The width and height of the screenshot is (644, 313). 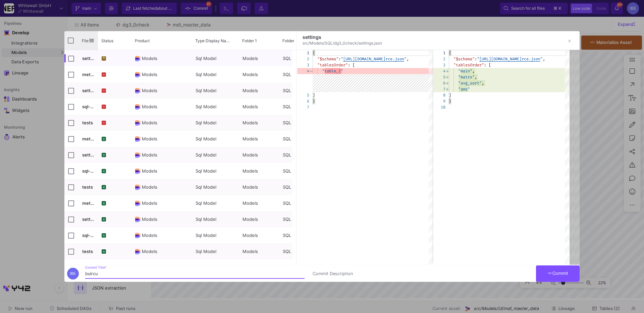 What do you see at coordinates (465, 71) in the screenshot?
I see `span: "main"` at bounding box center [465, 71].